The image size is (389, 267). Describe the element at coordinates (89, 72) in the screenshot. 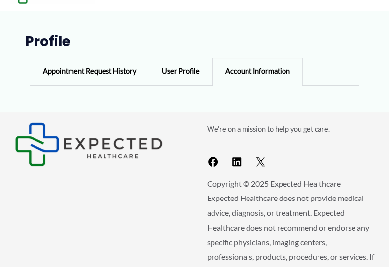

I see `div: Appointment Request History` at that location.